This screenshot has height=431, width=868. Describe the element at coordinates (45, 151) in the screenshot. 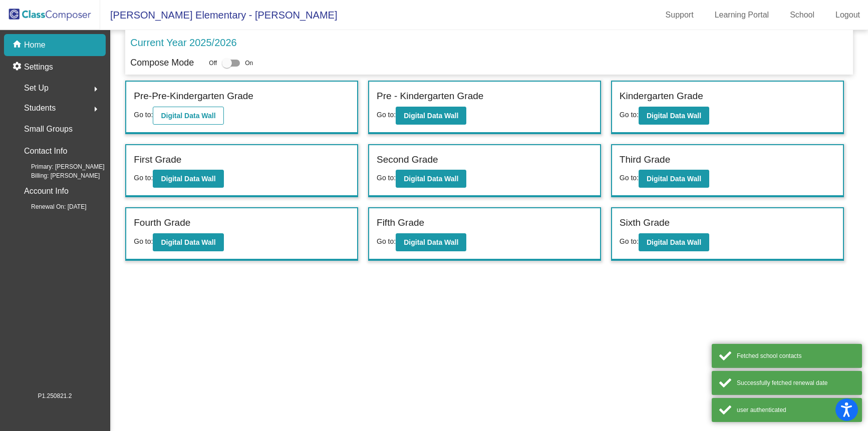

I see `p: Contact Info` at that location.